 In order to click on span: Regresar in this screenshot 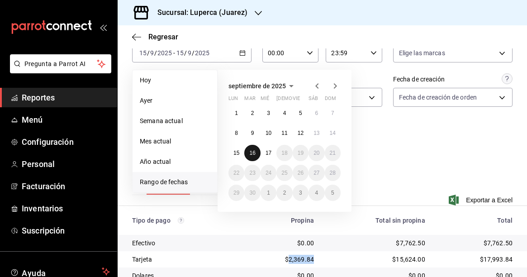, I will do `click(163, 37)`.